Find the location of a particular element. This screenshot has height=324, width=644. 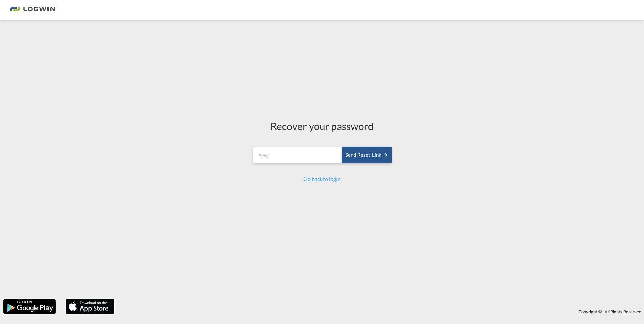

img: google.png is located at coordinates (29, 306).